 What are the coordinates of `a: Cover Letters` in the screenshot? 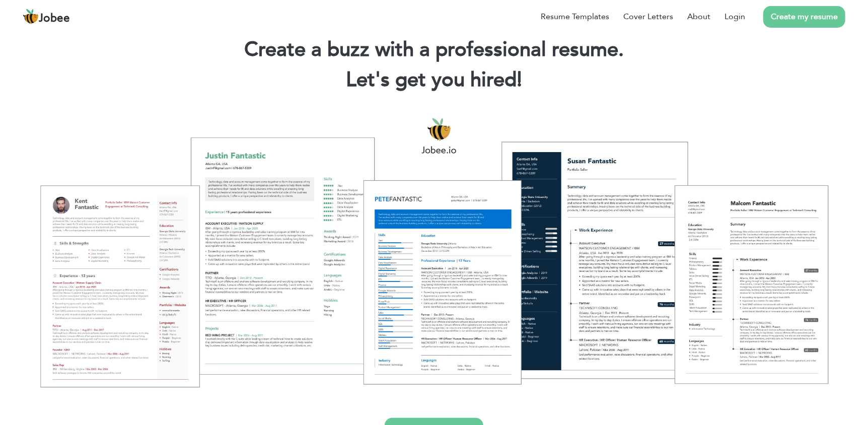 It's located at (648, 17).